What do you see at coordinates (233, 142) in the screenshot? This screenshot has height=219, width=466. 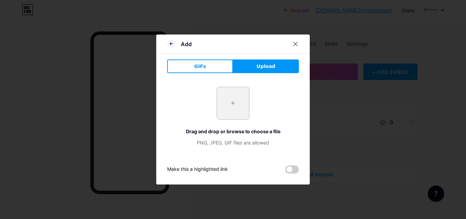 I see `div: PNG, JPEG, GIF files are allowed` at bounding box center [233, 142].